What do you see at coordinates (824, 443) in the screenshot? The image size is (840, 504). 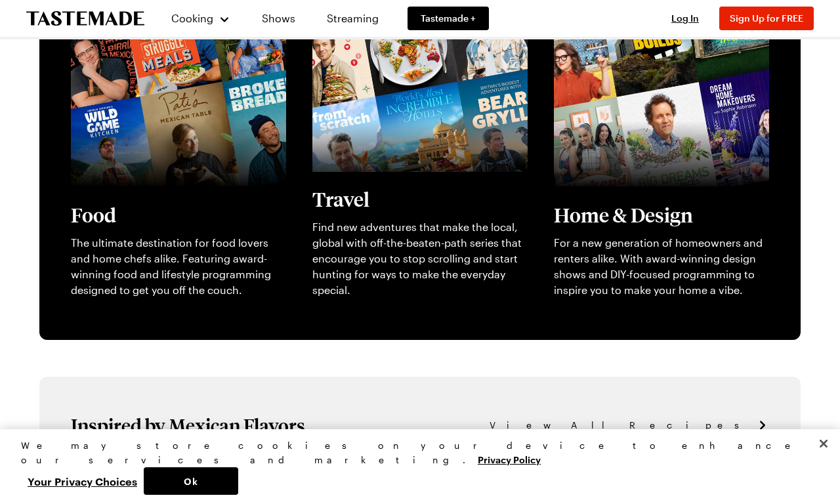 I see `button: Close` at bounding box center [824, 443].